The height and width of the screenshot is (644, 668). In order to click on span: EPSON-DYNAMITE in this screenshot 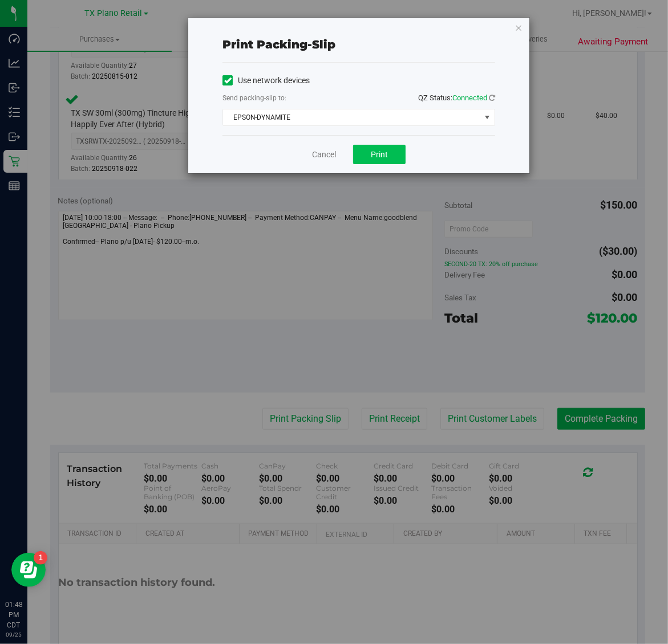, I will do `click(351, 118)`.